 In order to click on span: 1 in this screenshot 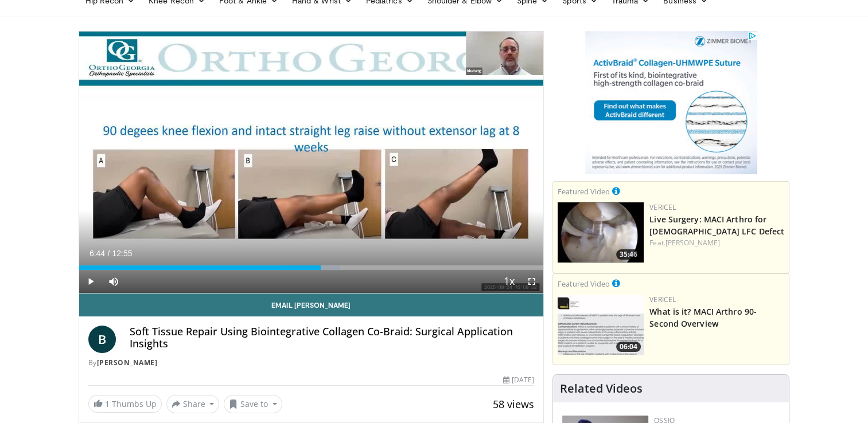, I will do `click(107, 404)`.